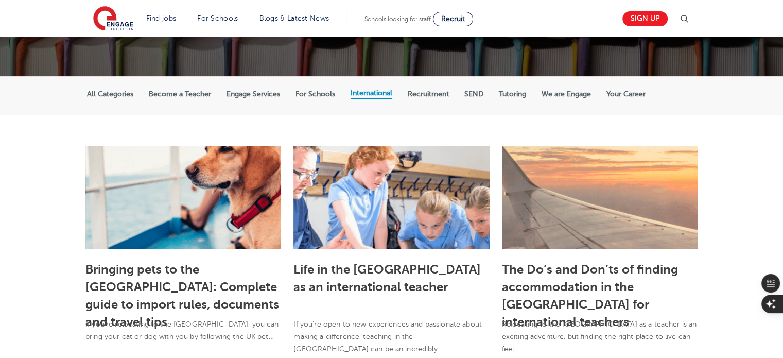 This screenshot has height=358, width=783. Describe the element at coordinates (512, 94) in the screenshot. I see `label: Tutoring` at that location.